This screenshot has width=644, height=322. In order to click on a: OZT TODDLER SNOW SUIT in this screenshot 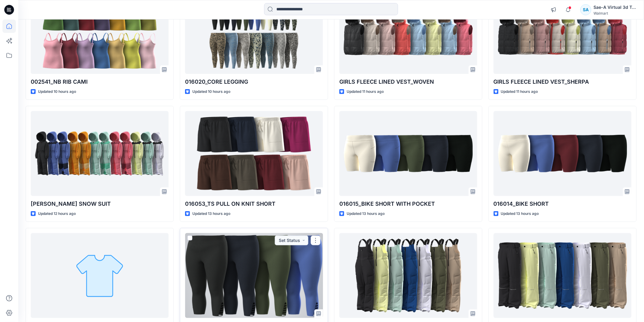, I will do `click(100, 154)`.